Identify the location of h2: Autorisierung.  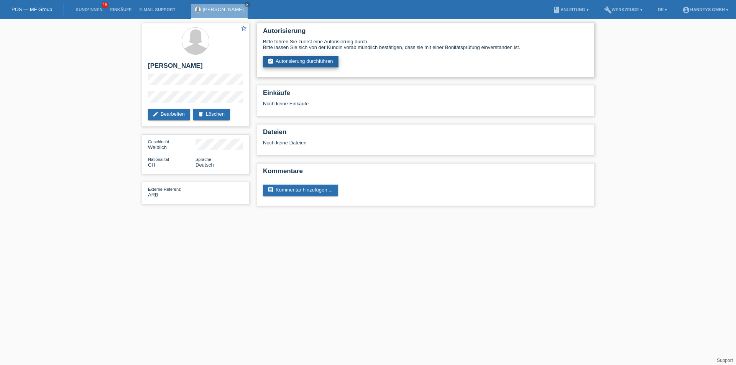
(425, 33).